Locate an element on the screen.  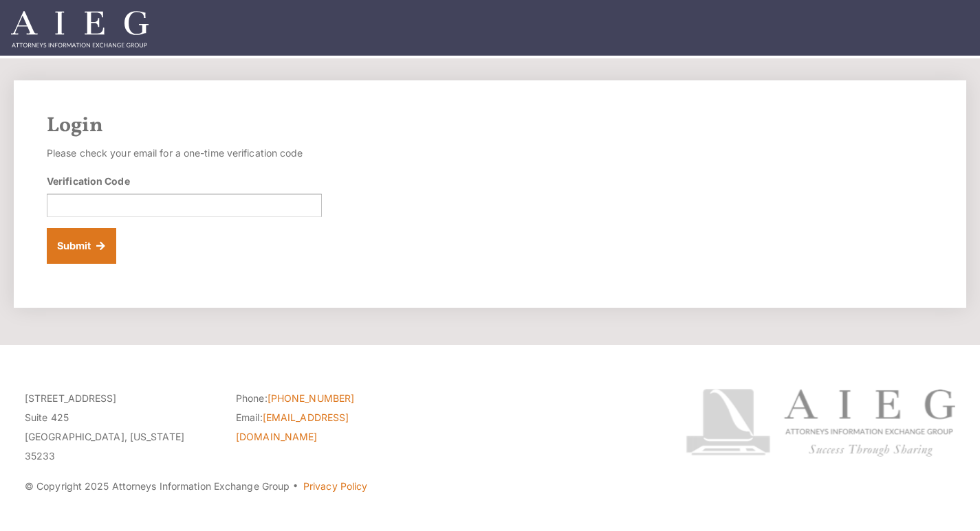
h2: Login is located at coordinates (490, 126).